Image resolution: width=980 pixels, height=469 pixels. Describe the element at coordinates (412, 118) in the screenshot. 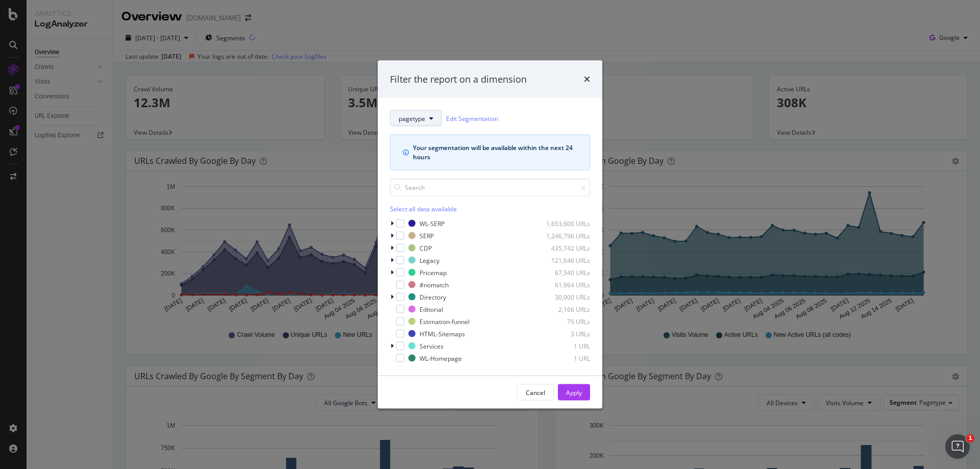

I see `span: pagetype` at that location.